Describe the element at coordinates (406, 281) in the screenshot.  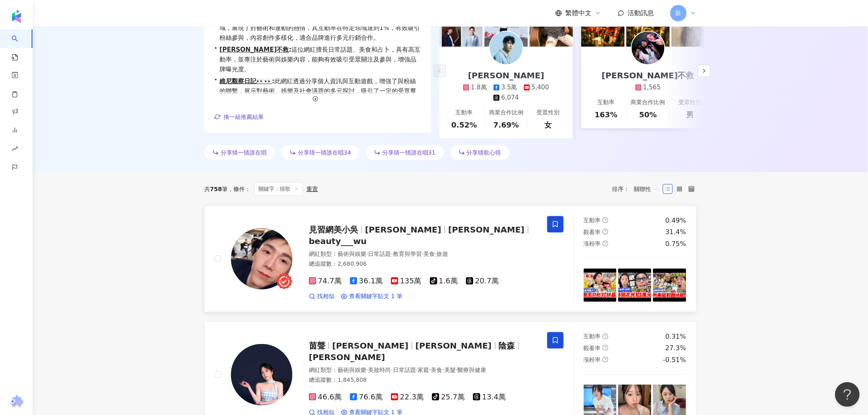
I see `span: 135萬` at that location.